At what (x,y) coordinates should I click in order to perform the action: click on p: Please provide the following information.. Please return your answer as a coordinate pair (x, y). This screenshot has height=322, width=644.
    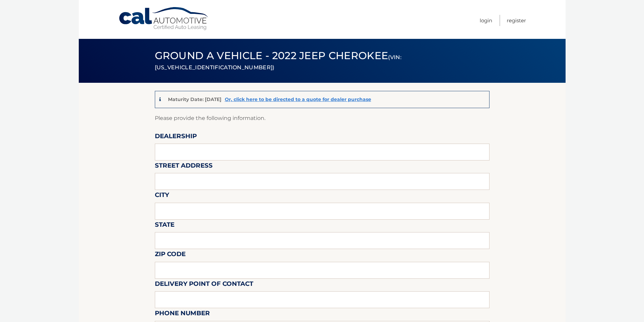
    Looking at the image, I should click on (322, 118).